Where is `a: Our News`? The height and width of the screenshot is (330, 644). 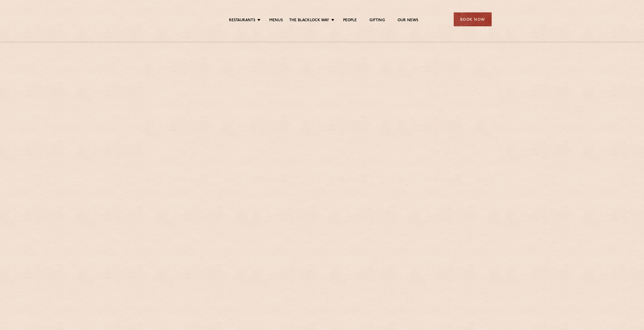 a: Our News is located at coordinates (408, 21).